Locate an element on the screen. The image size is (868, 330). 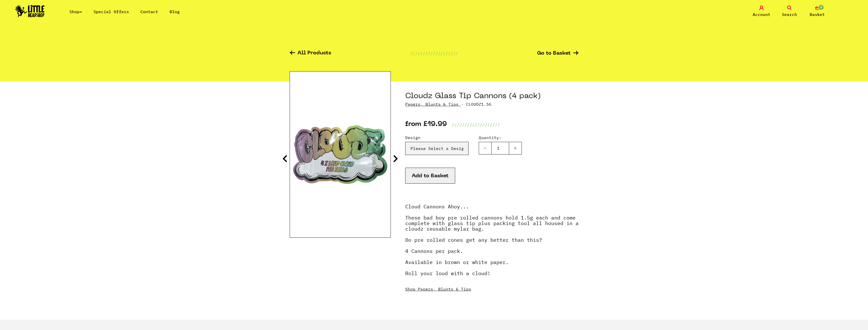
strong: Cloud Cannons Ahoy... These bad boy pre rolled cannons hold 1.5g each and come complete with glas... is located at coordinates (492, 240).